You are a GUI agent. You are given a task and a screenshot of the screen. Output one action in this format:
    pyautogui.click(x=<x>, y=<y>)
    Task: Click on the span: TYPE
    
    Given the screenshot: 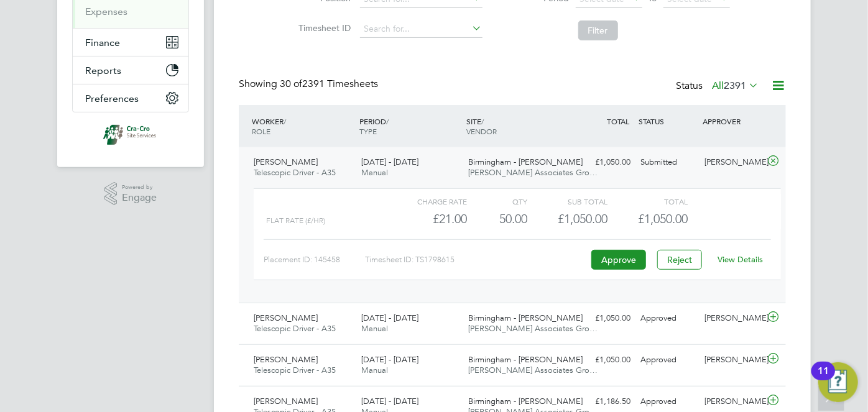 What is the action you would take?
    pyautogui.click(x=368, y=131)
    